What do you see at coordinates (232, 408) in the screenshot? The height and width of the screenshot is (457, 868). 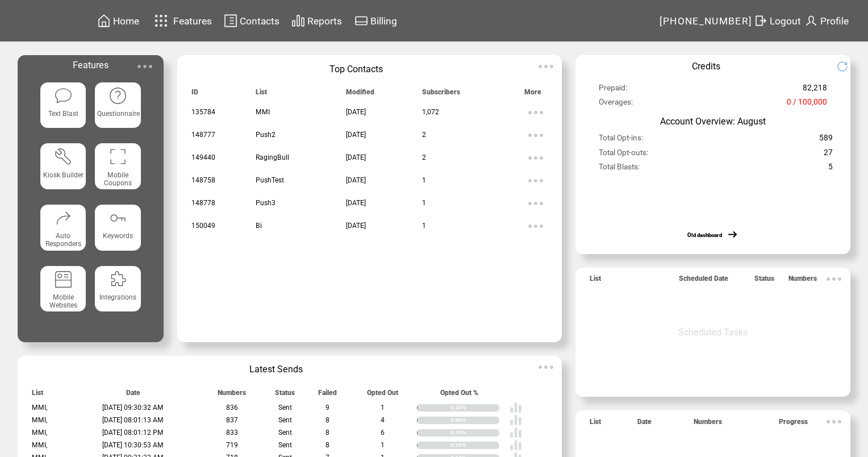 I see `span: 836` at bounding box center [232, 408].